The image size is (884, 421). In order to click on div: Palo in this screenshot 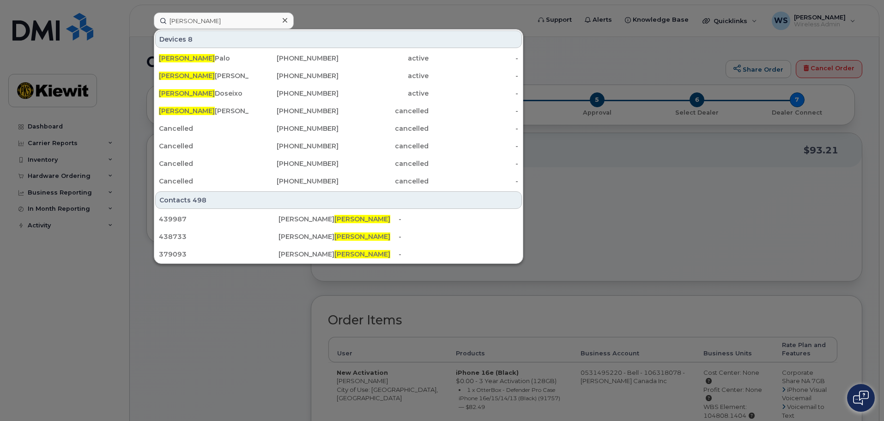, I will do `click(204, 58)`.